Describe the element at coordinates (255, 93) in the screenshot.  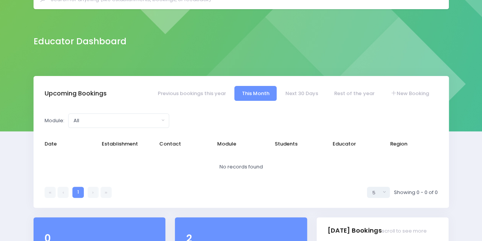
I see `a: This Month` at that location.